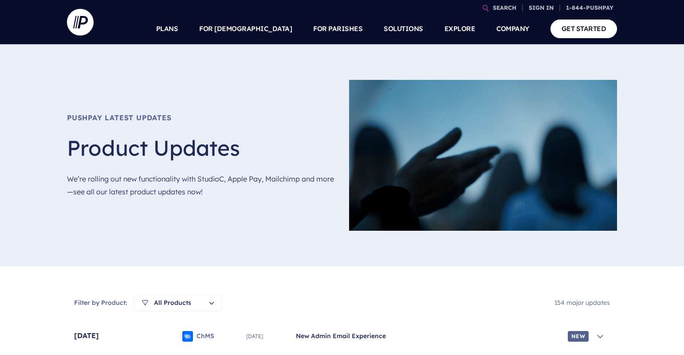 Image resolution: width=684 pixels, height=355 pixels. Describe the element at coordinates (201, 148) in the screenshot. I see `h1: Product Updates` at that location.